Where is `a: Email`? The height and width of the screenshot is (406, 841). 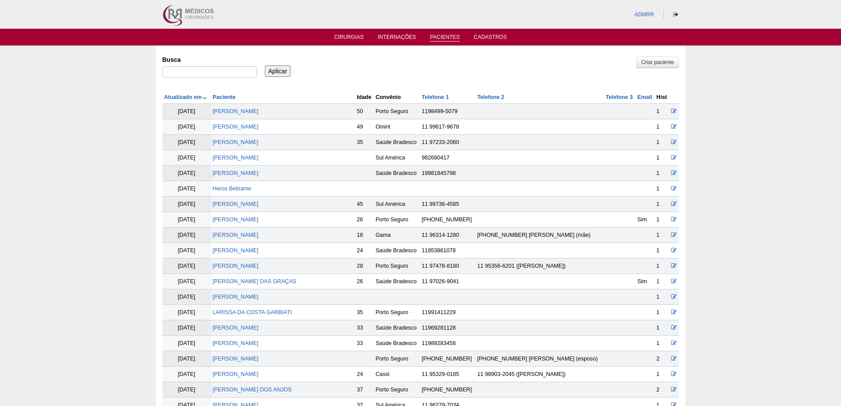 a: Email is located at coordinates (645, 97).